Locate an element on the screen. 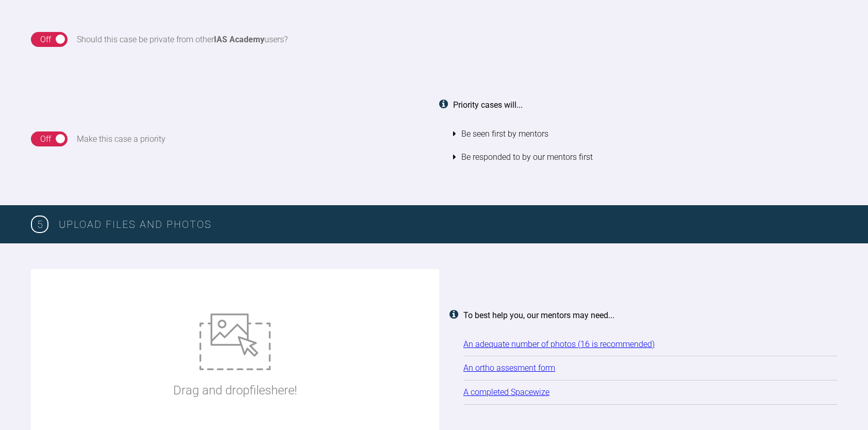 This screenshot has height=430, width=868. strong: IAS Academy is located at coordinates (239, 39).